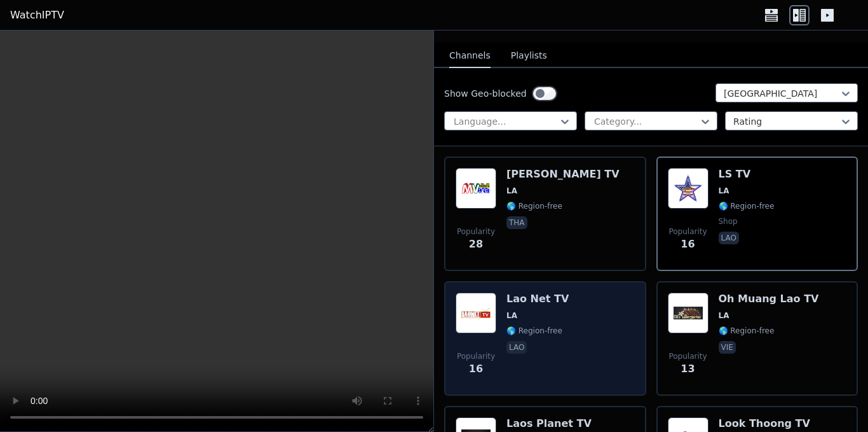  What do you see at coordinates (476, 313) in the screenshot?
I see `img: Lao Net TV` at bounding box center [476, 313].